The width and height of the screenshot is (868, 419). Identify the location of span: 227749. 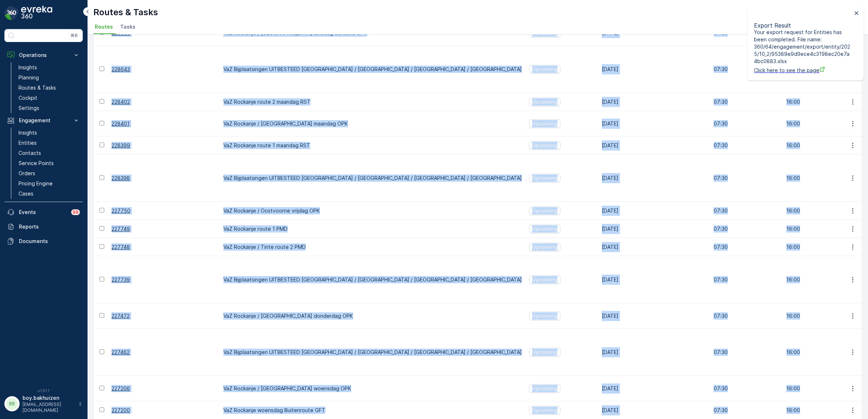
(164, 229).